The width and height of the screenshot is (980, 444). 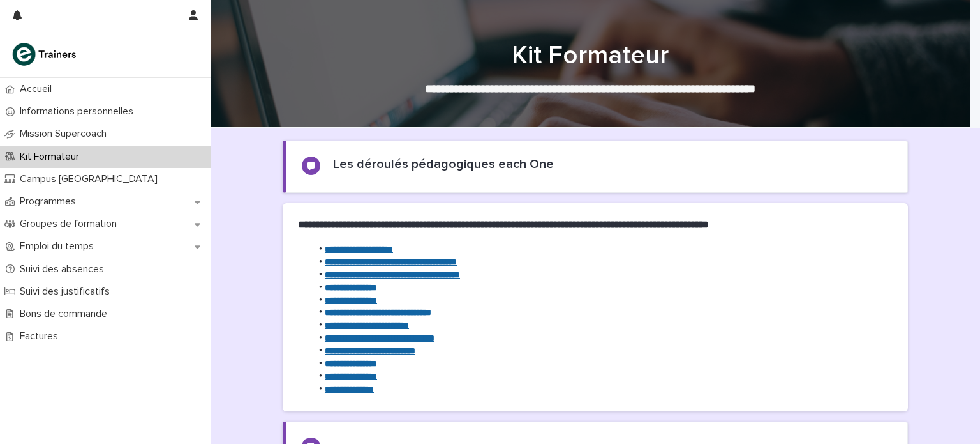 What do you see at coordinates (38, 89) in the screenshot?
I see `p: Accueil` at bounding box center [38, 89].